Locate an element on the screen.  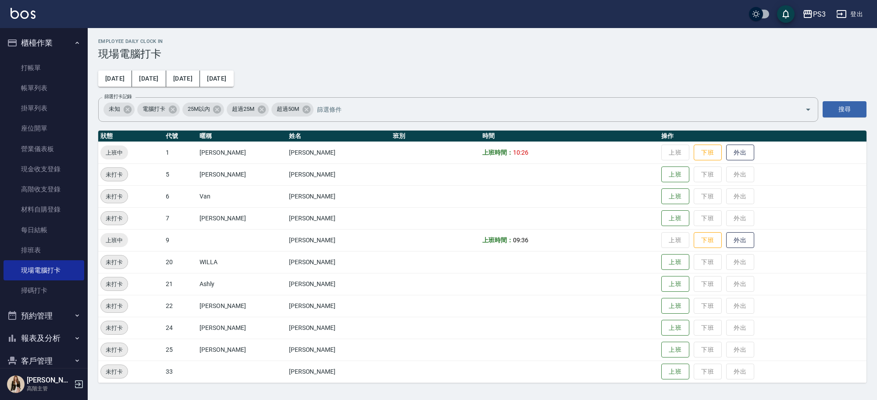
td: 9 is located at coordinates (180, 240).